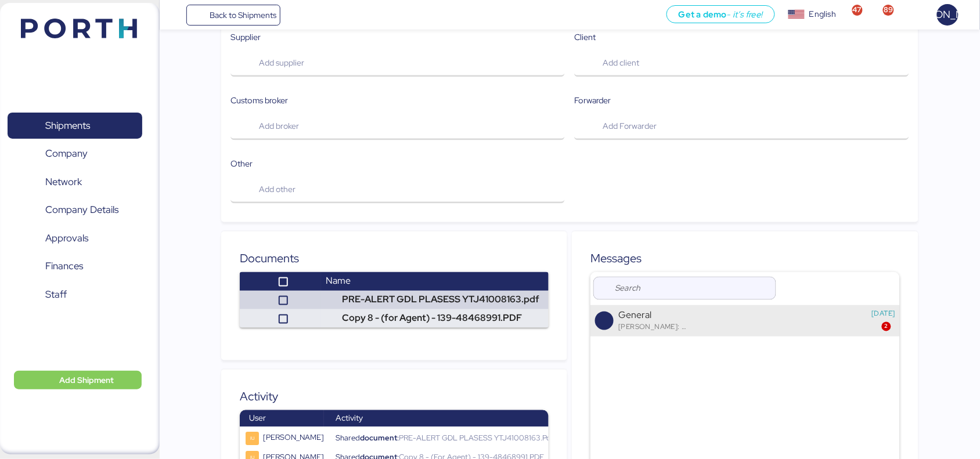 The width and height of the screenshot is (980, 459). What do you see at coordinates (338, 281) in the screenshot?
I see `span: Name` at bounding box center [338, 281].